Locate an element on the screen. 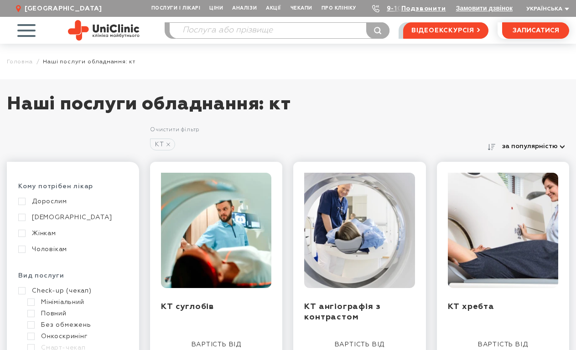 The image size is (576, 350). a: Очистити фільтр is located at coordinates (175, 130).